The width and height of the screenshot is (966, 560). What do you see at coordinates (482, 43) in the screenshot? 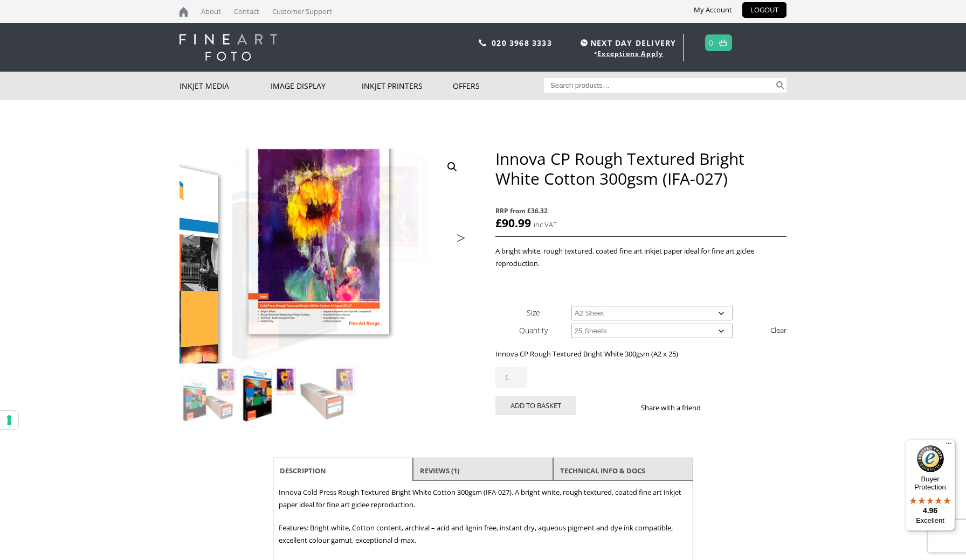
I see `img: phone.svg` at bounding box center [482, 43].